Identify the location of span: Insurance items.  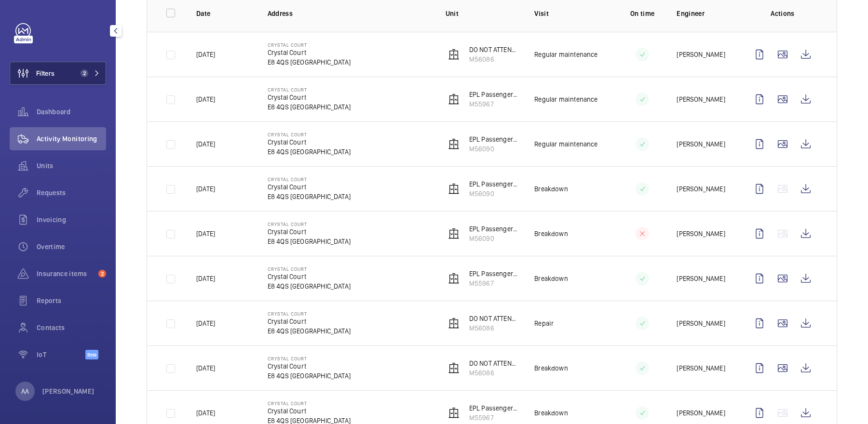
(65, 273).